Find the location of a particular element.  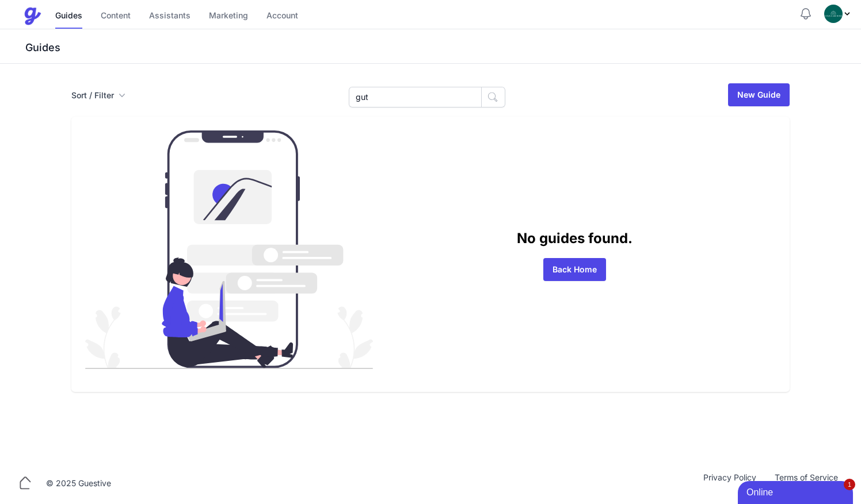

a: Account is located at coordinates (282, 16).